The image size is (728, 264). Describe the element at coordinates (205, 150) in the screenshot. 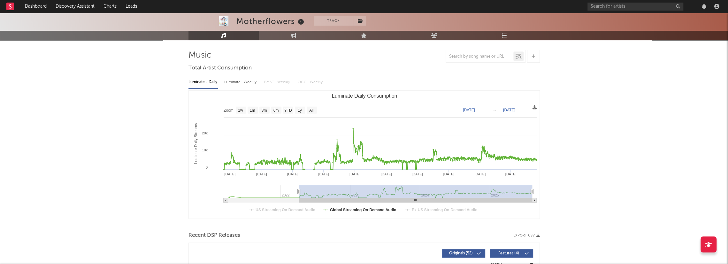

I see `text: 10k` at that location.